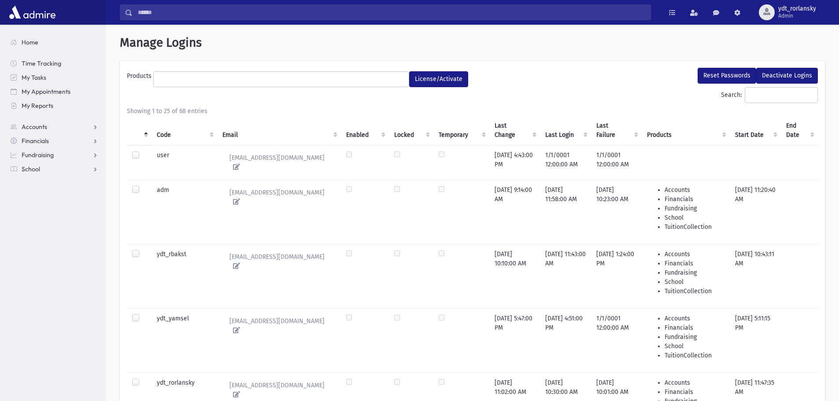 Image resolution: width=839 pixels, height=401 pixels. What do you see at coordinates (54, 63) in the screenshot?
I see `a: Time Tracking` at bounding box center [54, 63].